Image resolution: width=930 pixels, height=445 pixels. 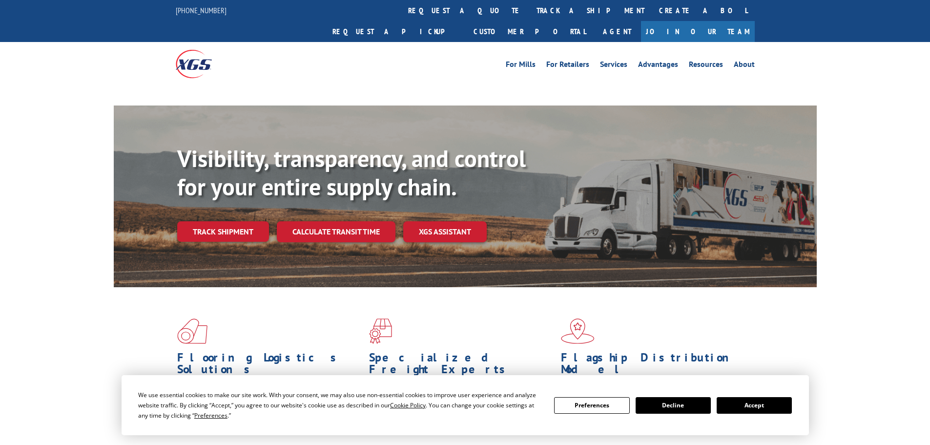 What do you see at coordinates (462, 366) in the screenshot?
I see `h1: Specialized Freight Experts` at bounding box center [462, 366].